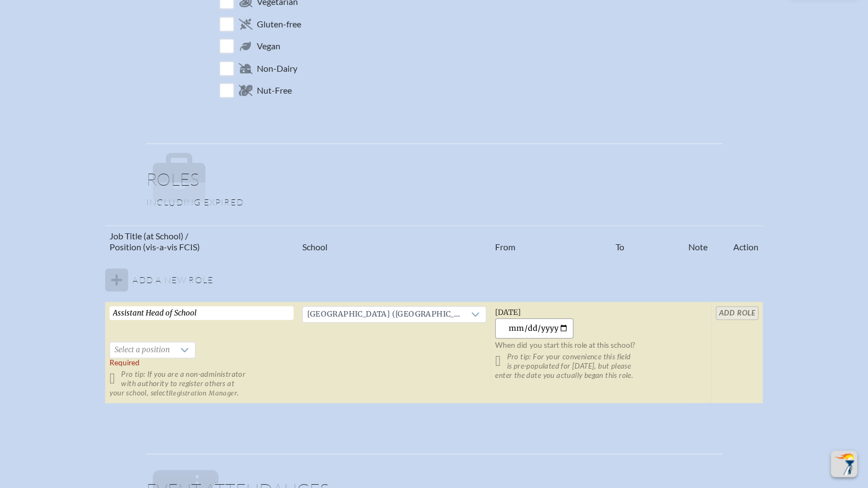 This screenshot has height=488, width=868. What do you see at coordinates (384, 314) in the screenshot?
I see `span: North Broward Preparatory School (Coconut Creek)` at bounding box center [384, 314].